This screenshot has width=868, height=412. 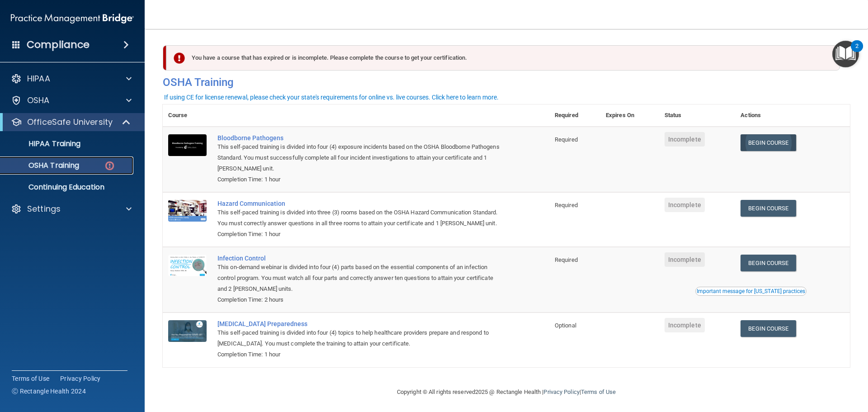 I want to click on div: This self-paced training is divided into four (4) topics to help healthcare providers prepare and..., so click(x=361, y=338).